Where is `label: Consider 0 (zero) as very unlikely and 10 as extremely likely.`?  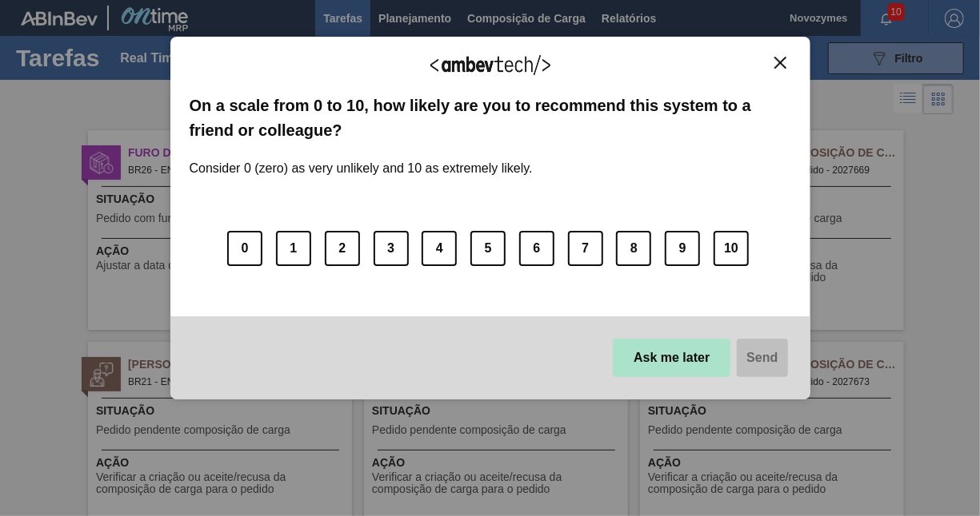
label: Consider 0 (zero) as very unlikely and 10 as extremely likely. is located at coordinates (361, 159).